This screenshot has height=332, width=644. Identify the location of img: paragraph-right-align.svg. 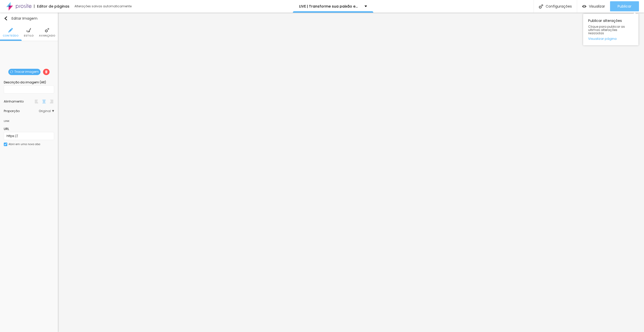
(52, 102).